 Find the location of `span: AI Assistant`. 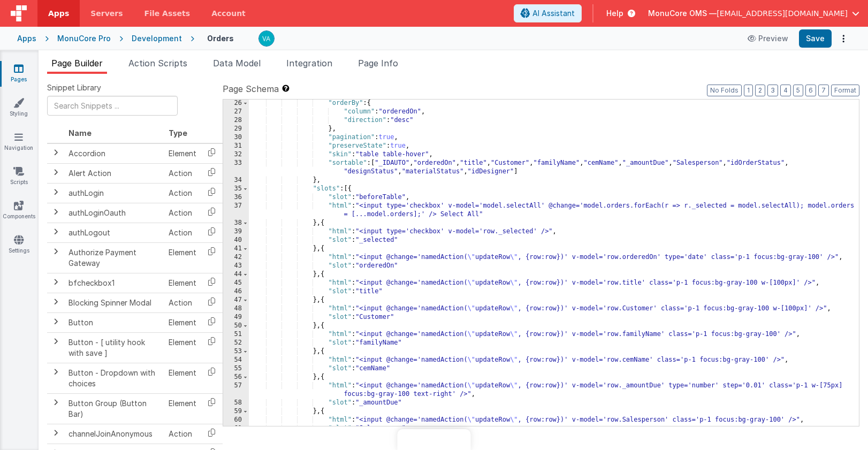

span: AI Assistant is located at coordinates (553, 14).